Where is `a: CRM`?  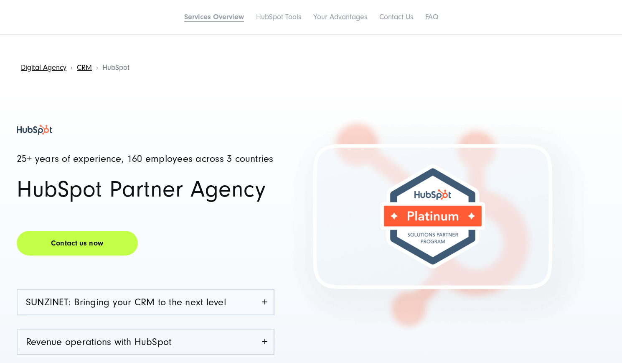
a: CRM is located at coordinates (84, 67).